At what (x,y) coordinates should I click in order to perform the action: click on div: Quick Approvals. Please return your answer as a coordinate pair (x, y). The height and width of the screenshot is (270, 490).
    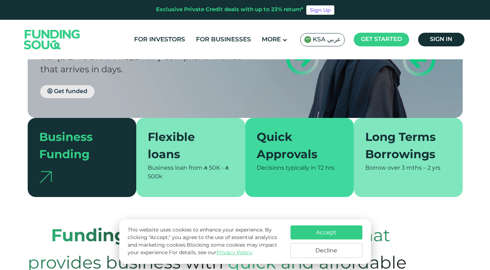
    Looking at the image, I should click on (295, 147).